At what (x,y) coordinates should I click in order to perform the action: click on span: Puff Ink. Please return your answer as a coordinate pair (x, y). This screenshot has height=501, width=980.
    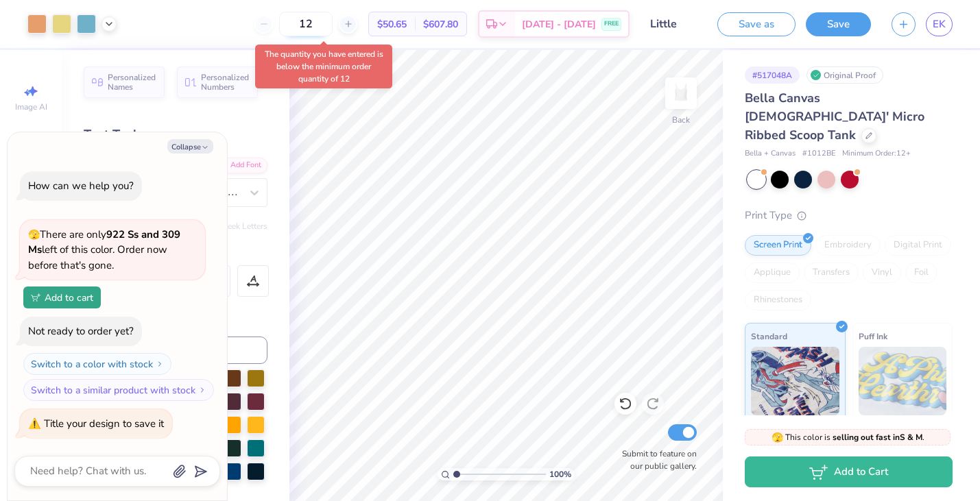
    Looking at the image, I should click on (873, 336).